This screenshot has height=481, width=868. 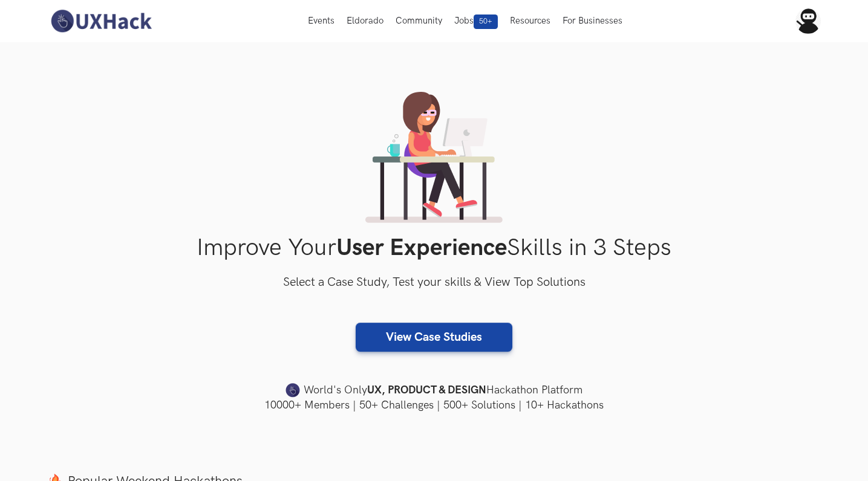 What do you see at coordinates (422, 248) in the screenshot?
I see `strong: User Experience` at bounding box center [422, 248].